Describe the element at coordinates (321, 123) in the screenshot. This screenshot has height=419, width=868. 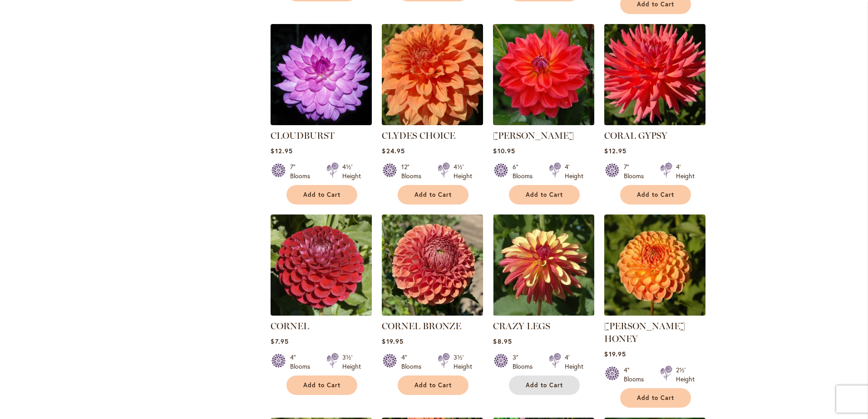
I see `a: Cloudburst` at that location.